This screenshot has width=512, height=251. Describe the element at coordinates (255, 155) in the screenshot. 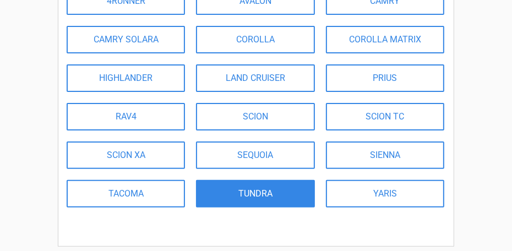

I see `a: SEQUOIA` at that location.